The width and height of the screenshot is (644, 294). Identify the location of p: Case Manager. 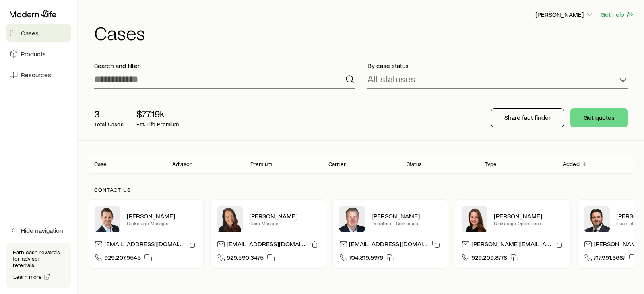
(284, 223).